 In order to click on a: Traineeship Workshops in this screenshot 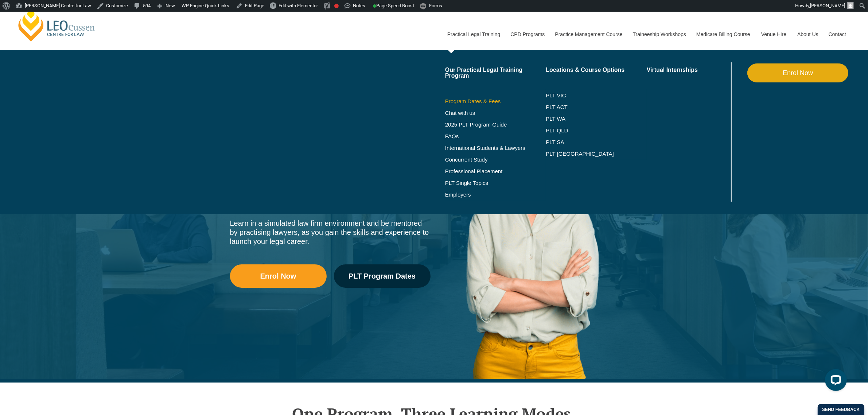, I will do `click(659, 34)`.